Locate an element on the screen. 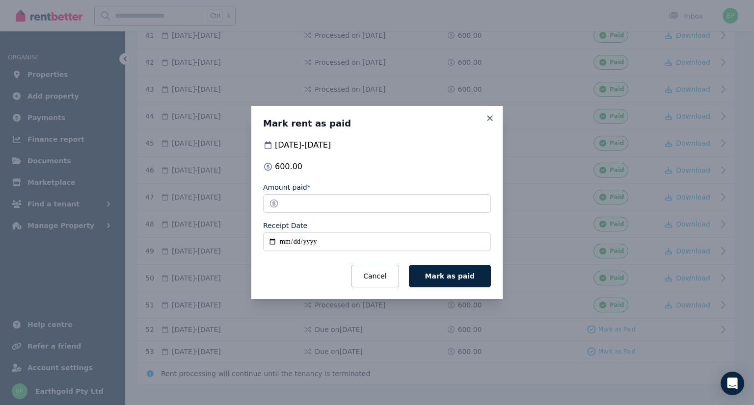 This screenshot has width=754, height=405. label: Receipt Date is located at coordinates (285, 226).